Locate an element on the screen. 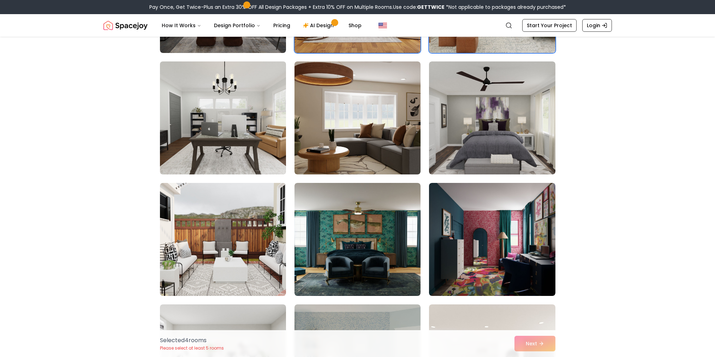 The image size is (715, 357). p: Please select at least 5 rooms is located at coordinates (192, 348).